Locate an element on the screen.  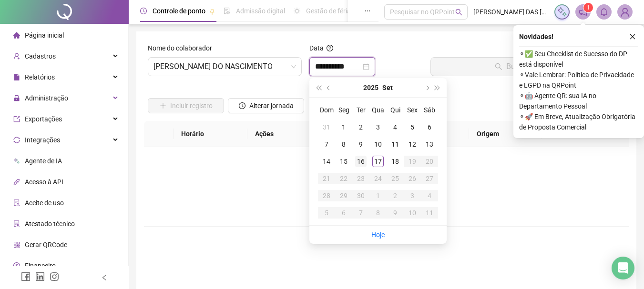
span: ⚬ ✅ Seu Checklist de Sucesso do DP está disponível is located at coordinates (579, 59).